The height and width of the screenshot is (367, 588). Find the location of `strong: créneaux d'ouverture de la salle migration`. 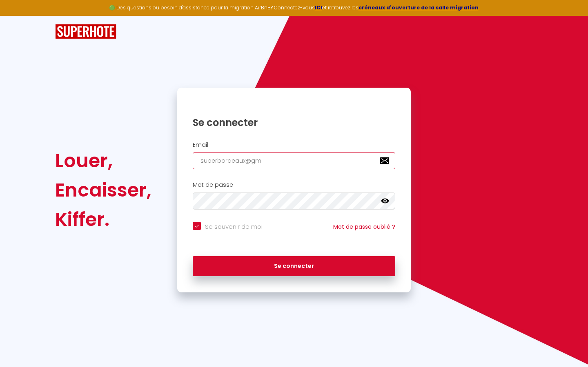

strong: créneaux d'ouverture de la salle migration is located at coordinates (419, 7).